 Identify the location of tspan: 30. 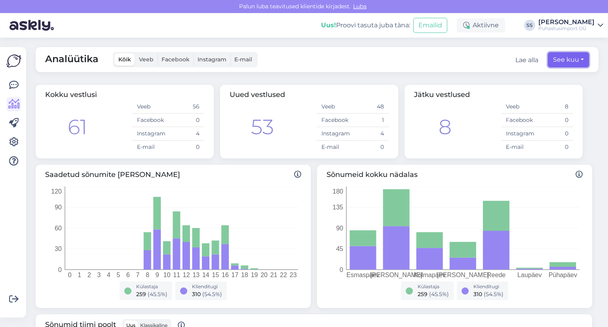
(58, 248).